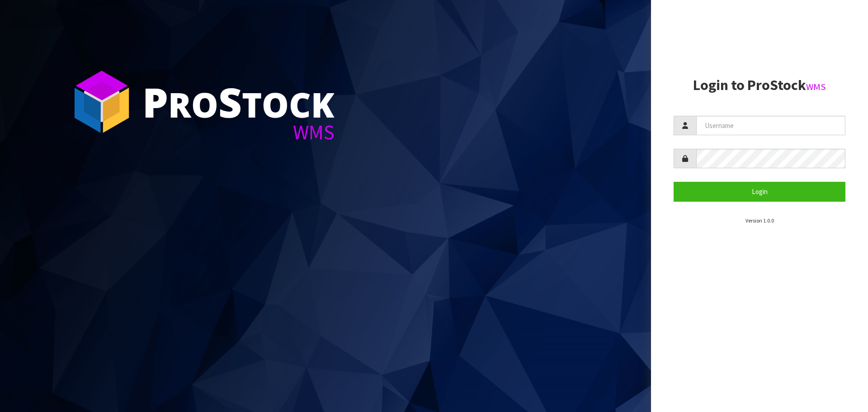 The image size is (868, 412). Describe the element at coordinates (759, 191) in the screenshot. I see `button: Login` at that location.